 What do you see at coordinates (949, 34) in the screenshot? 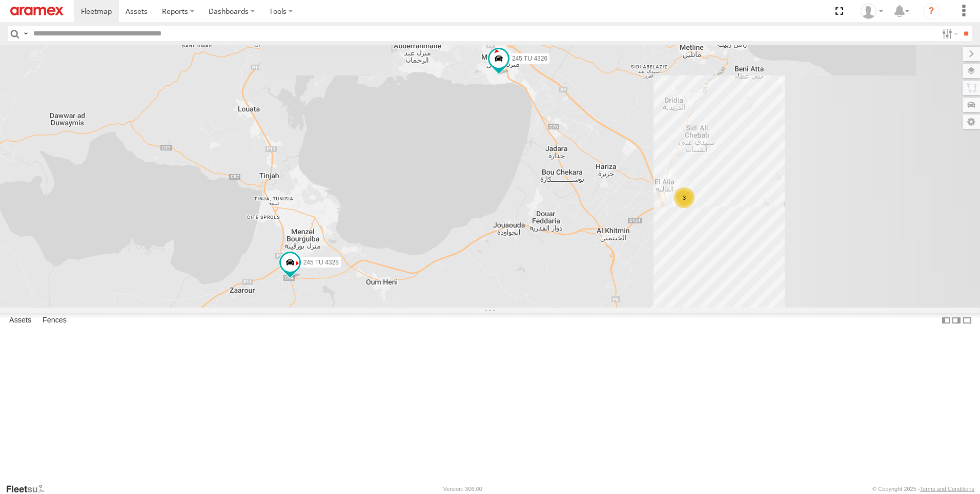
I see `label: Search Filter Options` at bounding box center [949, 34].